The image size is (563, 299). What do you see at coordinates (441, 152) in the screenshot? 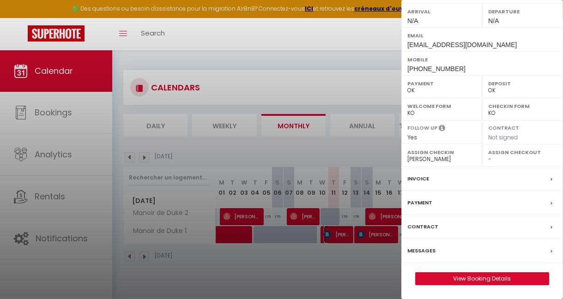
I see `label: Assign Checkin` at bounding box center [441, 152].